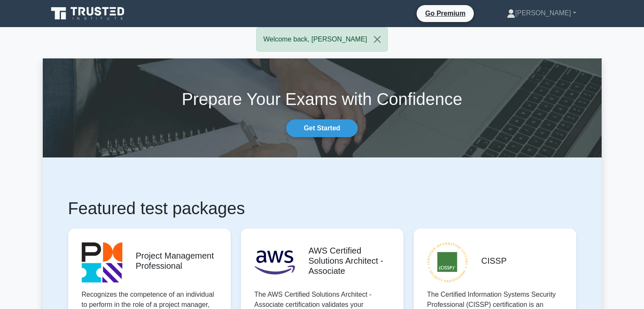  Describe the element at coordinates (445, 13) in the screenshot. I see `a: Go Premium` at that location.